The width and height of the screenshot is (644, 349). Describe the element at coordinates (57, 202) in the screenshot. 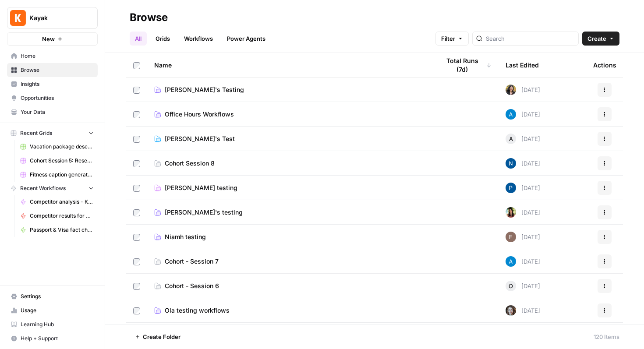

I see `a: Competitor analysis - Knowledge Hub` at that location.